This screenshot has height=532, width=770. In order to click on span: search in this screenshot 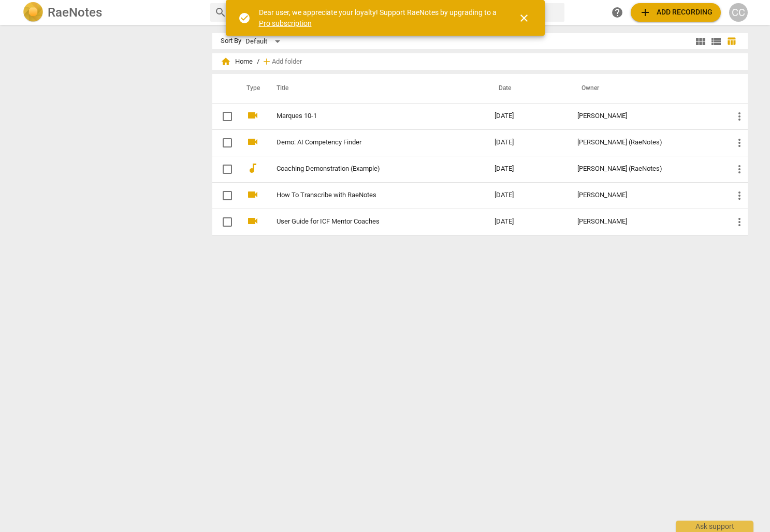, I will do `click(220, 13)`.